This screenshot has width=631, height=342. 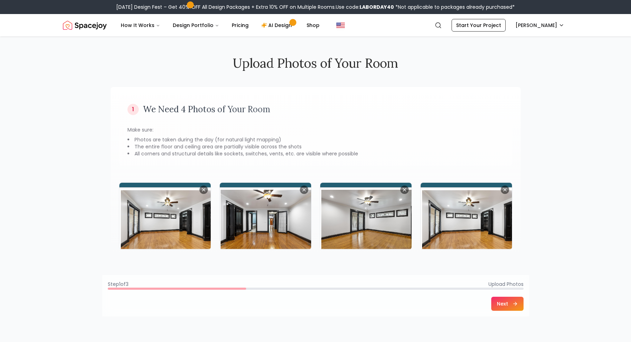 What do you see at coordinates (118, 284) in the screenshot?
I see `span: Step 1 of 3` at bounding box center [118, 284].